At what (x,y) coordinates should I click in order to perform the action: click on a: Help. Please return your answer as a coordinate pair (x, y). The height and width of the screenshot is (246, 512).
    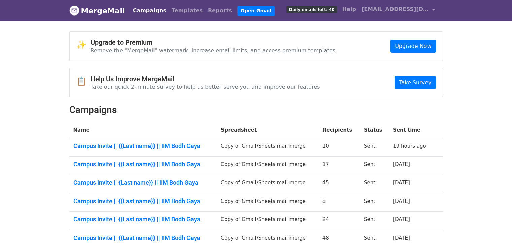
    Looking at the image, I should click on (349, 9).